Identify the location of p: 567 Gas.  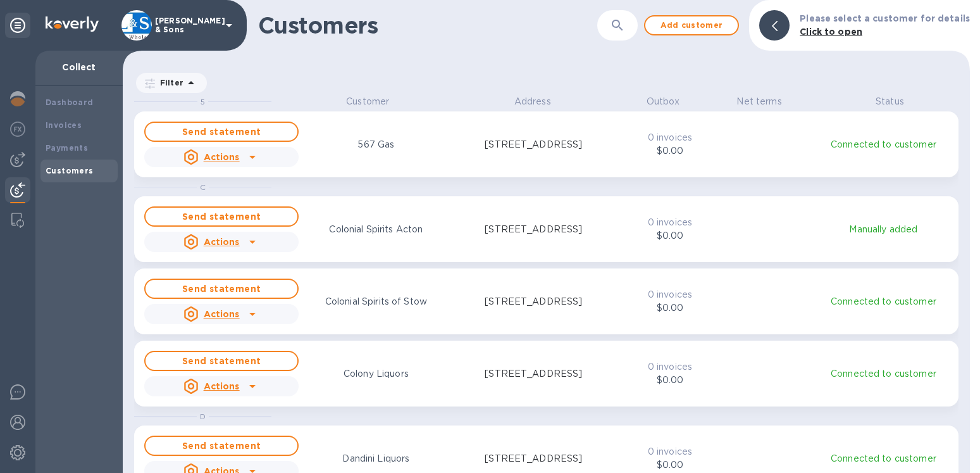
(376, 144).